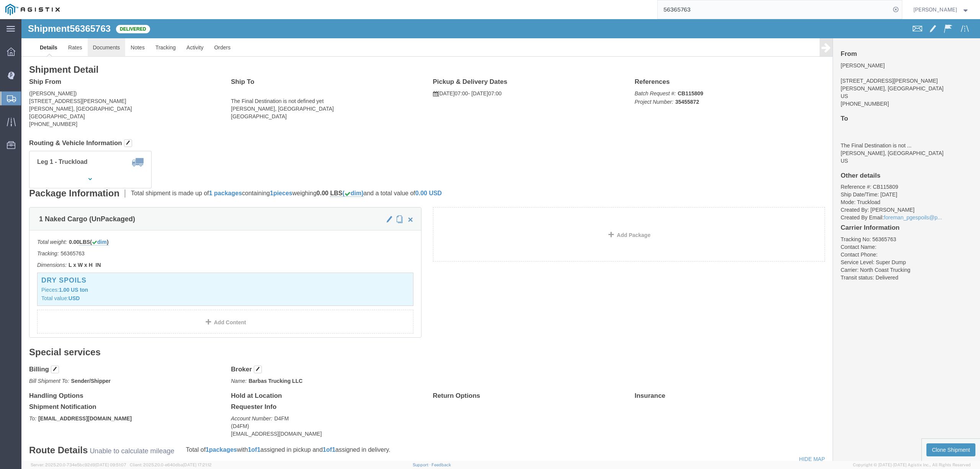 The image size is (980, 469). What do you see at coordinates (32, 9) in the screenshot?
I see `img: logo` at bounding box center [32, 9].